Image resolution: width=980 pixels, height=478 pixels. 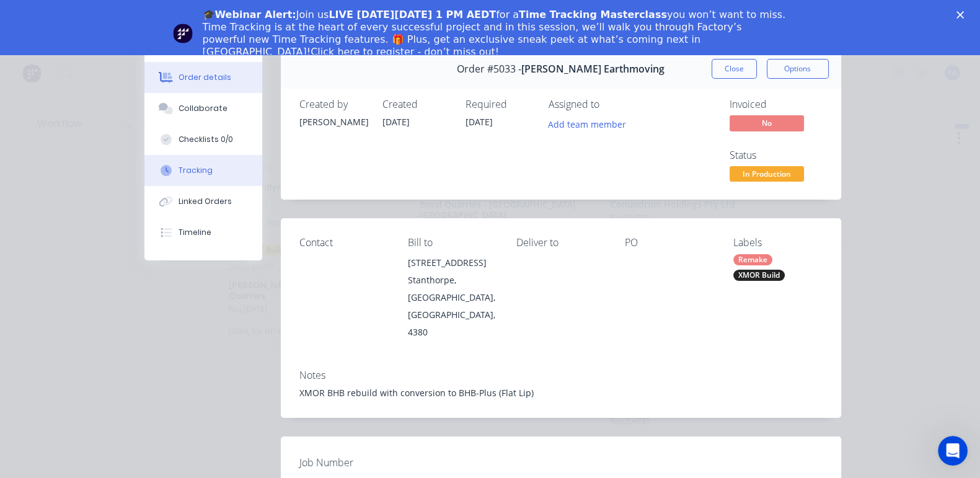 I want to click on button: Options, so click(x=797, y=69).